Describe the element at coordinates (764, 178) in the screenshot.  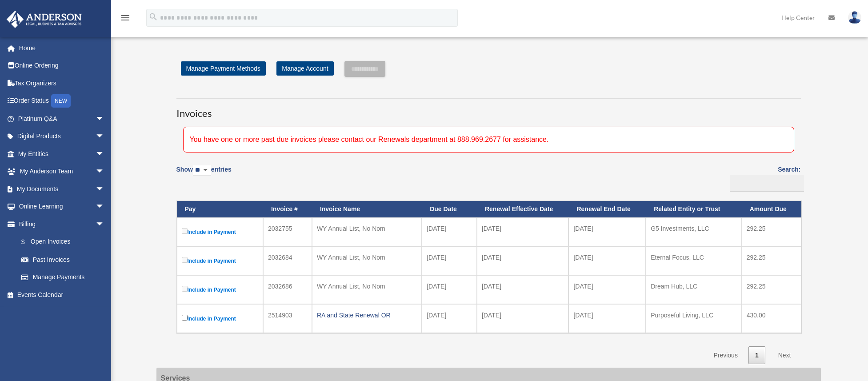
I see `label: Search:` at that location.